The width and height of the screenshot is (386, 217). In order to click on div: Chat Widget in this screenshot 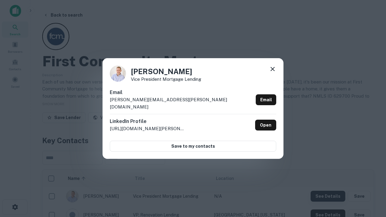, I will do `click(371, 164)`.